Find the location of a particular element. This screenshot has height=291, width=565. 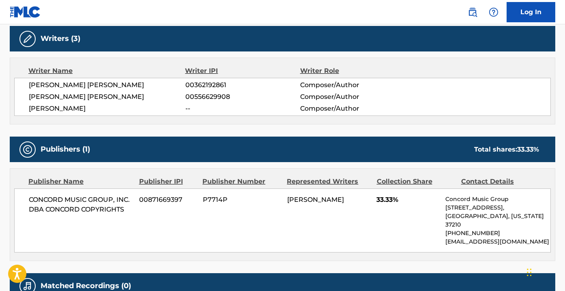

h5: Matched Recordings (0) is located at coordinates (86, 286).